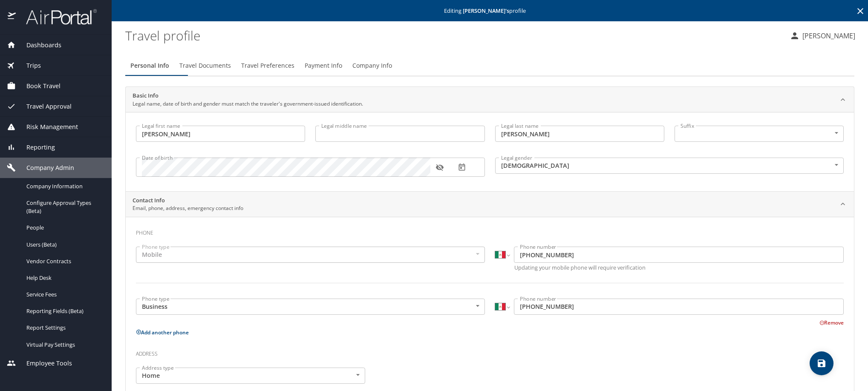 The image size is (868, 391). What do you see at coordinates (28, 66) in the screenshot?
I see `span: Trips` at bounding box center [28, 66].